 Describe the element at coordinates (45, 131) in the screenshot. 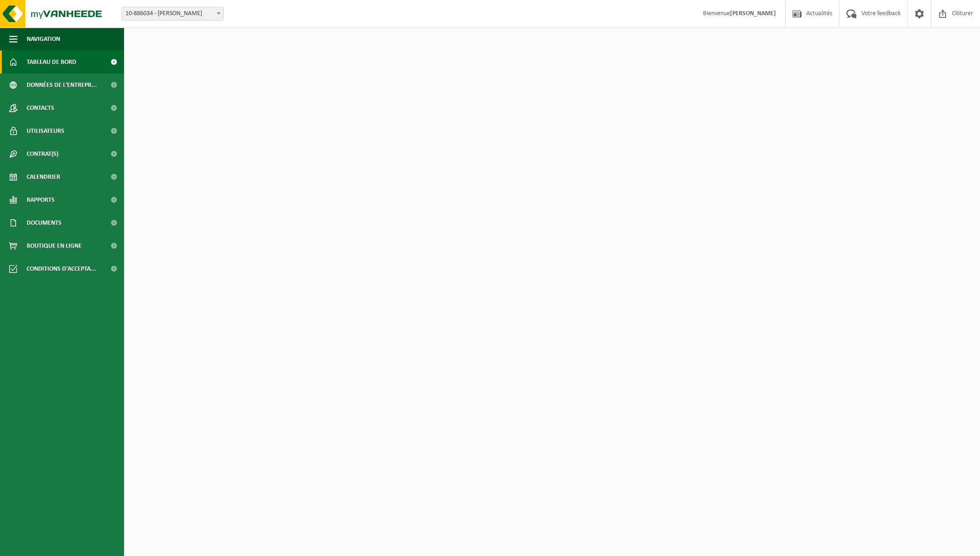

I see `span: Utilisateurs` at that location.